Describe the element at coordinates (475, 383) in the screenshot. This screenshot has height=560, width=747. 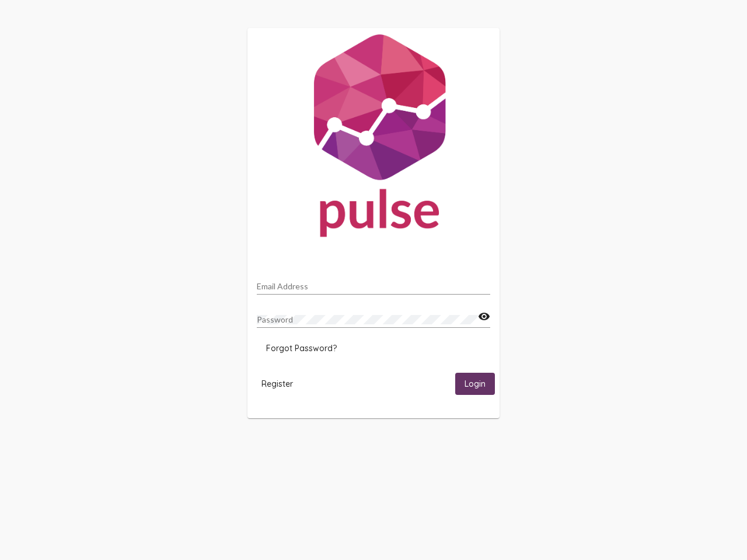
I see `button: Login` at that location.